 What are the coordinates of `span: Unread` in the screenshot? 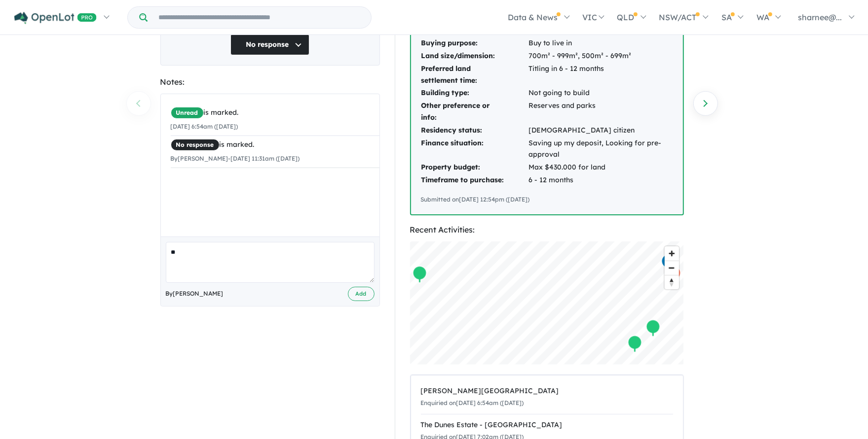 It's located at (187, 113).